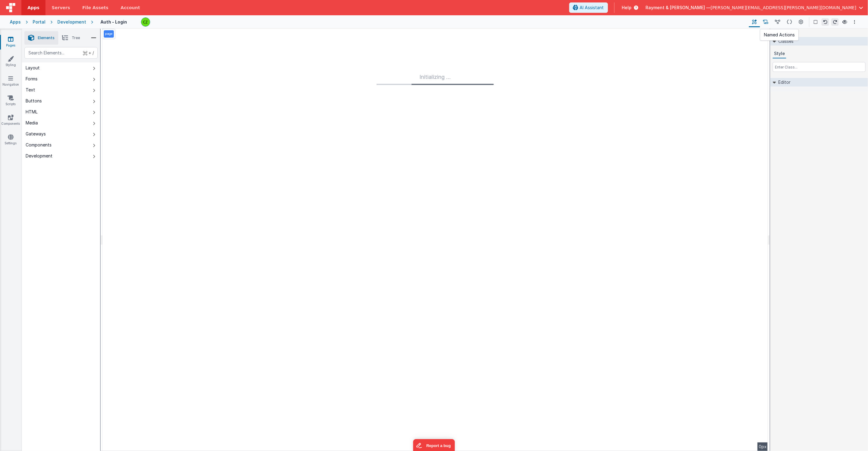 This screenshot has width=868, height=451. Describe the element at coordinates (16, 22) in the screenshot. I see `div: Apps` at that location.